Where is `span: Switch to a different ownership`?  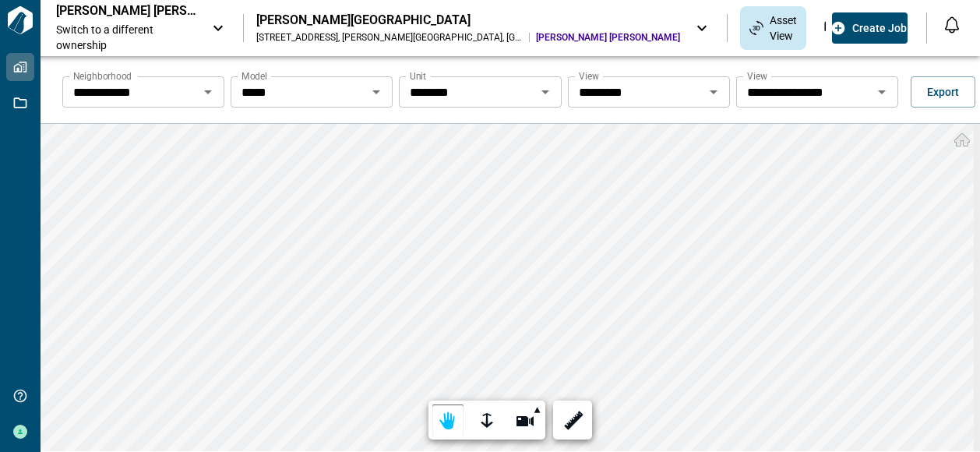 span: Switch to a different ownership is located at coordinates (126, 37).